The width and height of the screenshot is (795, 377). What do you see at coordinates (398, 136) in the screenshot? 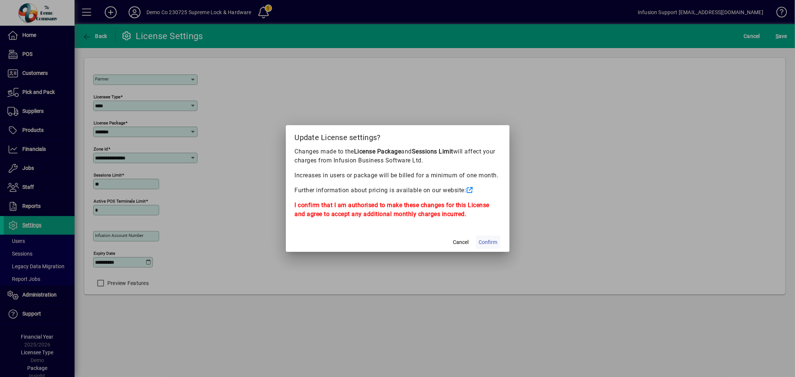
I see `h2: Update License settings?` at bounding box center [398, 136].